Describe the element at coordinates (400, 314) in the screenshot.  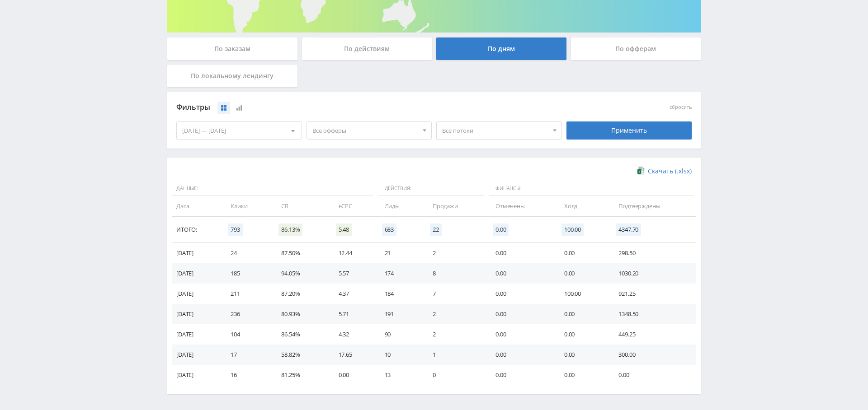
I see `td: 191` at that location.